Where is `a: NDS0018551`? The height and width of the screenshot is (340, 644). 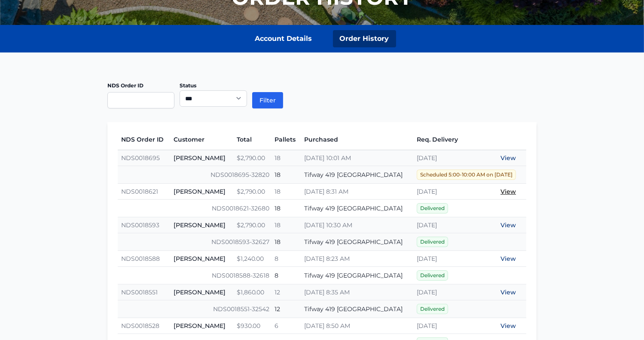 a: NDS0018551 is located at coordinates (139, 292).